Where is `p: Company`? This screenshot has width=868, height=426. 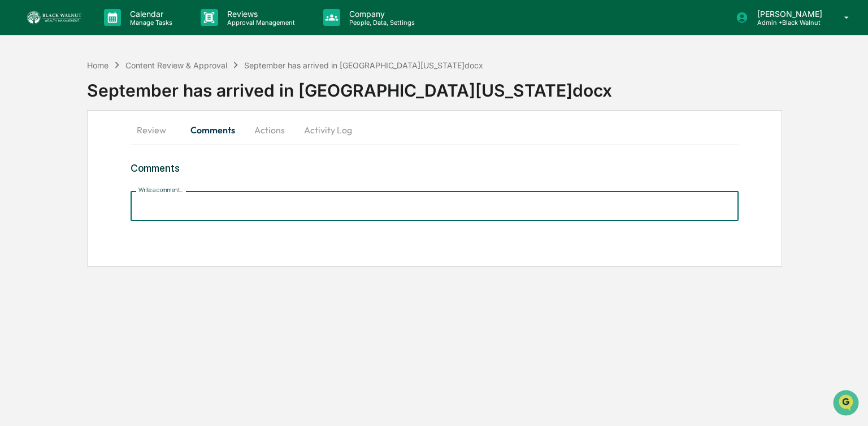
p: Company is located at coordinates (380, 14).